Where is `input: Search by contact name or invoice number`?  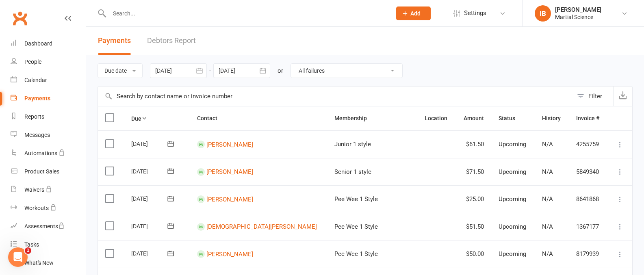 input: Search by contact name or invoice number is located at coordinates (335, 96).